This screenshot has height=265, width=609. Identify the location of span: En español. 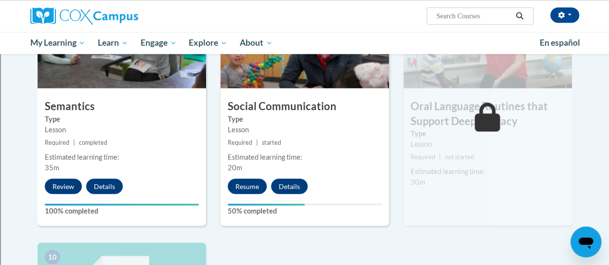
(560, 42).